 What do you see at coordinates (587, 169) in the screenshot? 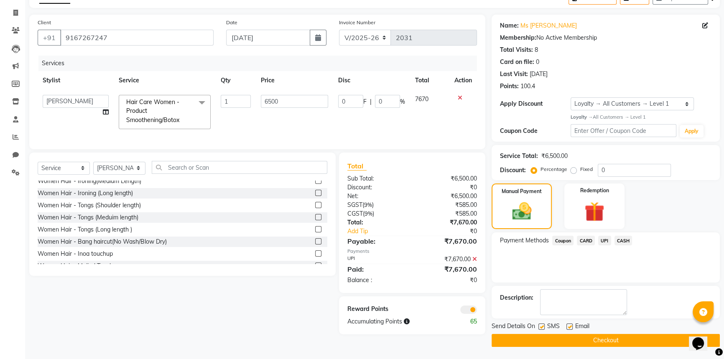
I see `label: Fixed` at bounding box center [587, 169].